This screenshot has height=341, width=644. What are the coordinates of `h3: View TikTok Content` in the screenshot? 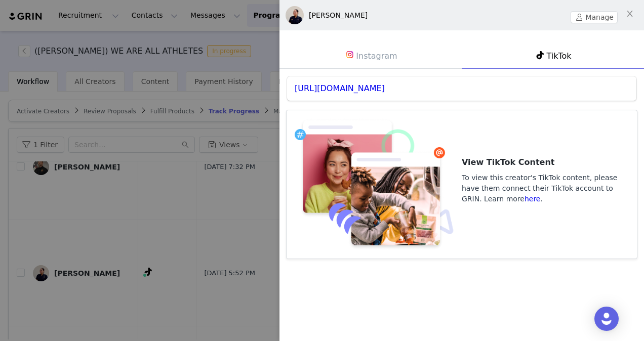 It's located at (545, 162).